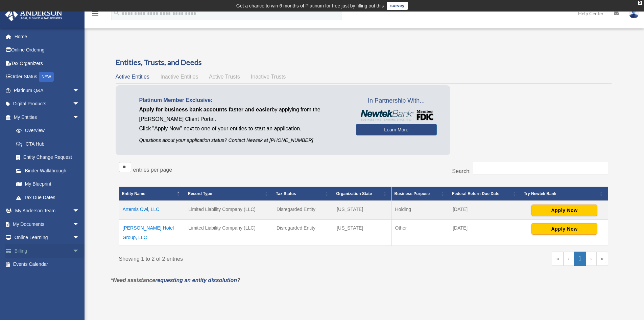 This screenshot has width=644, height=320. What do you see at coordinates (303, 194) in the screenshot?
I see `th: Tax Status: Activate to sort` at bounding box center [303, 194].